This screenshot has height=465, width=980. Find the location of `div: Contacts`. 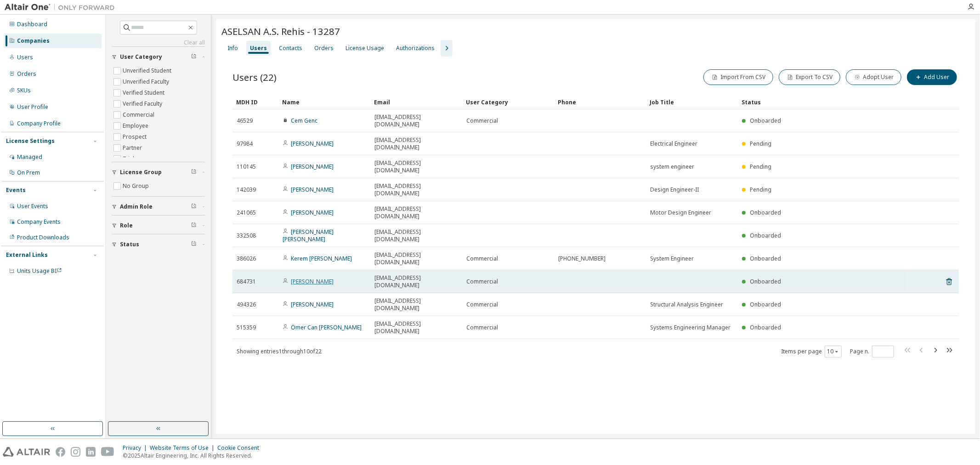

div: Contacts is located at coordinates (290, 48).